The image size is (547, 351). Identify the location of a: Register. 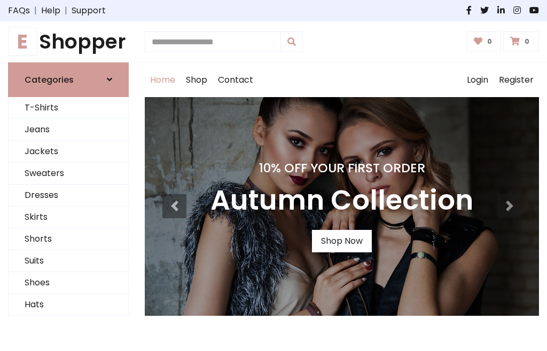
(516, 80).